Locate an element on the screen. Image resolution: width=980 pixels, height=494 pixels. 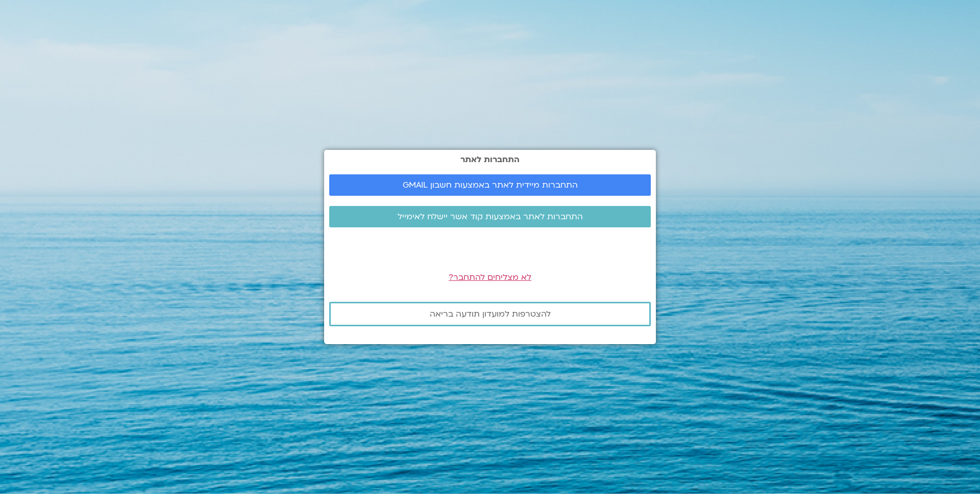
span: לא מצליחים להתחבר? is located at coordinates (490, 277).